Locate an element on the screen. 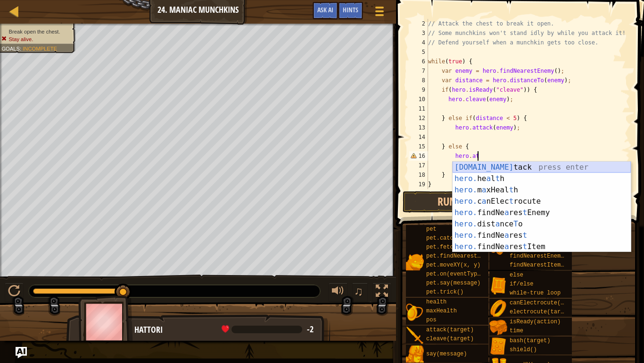 Image resolution: width=644 pixels, height=363 pixels. li: Break open the chest. is located at coordinates (36, 32).